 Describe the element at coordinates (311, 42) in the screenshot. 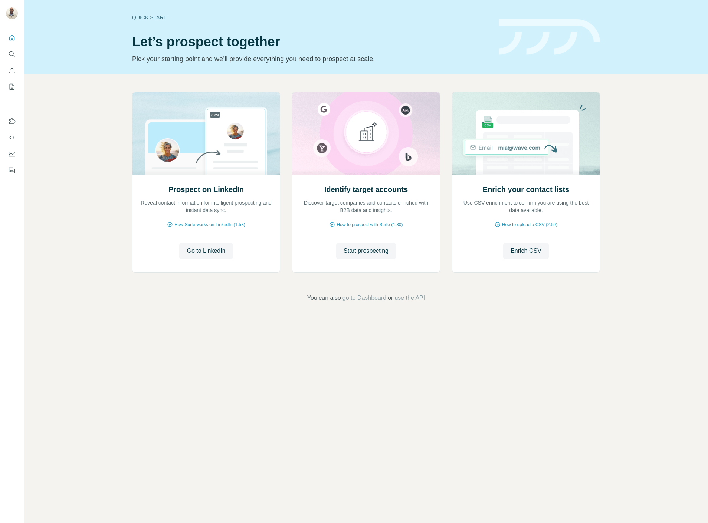

I see `h1: Let’s prospect together` at that location.